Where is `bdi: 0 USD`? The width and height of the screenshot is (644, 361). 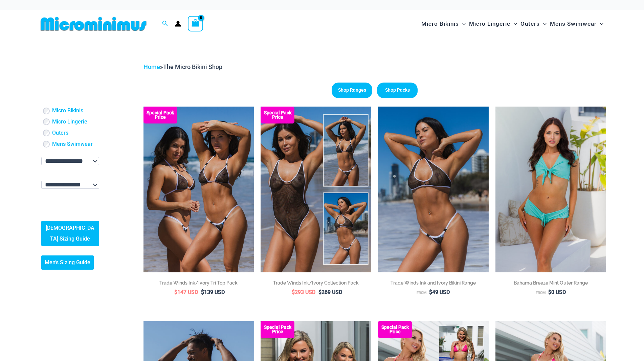 bdi: 0 USD is located at coordinates (557, 292).